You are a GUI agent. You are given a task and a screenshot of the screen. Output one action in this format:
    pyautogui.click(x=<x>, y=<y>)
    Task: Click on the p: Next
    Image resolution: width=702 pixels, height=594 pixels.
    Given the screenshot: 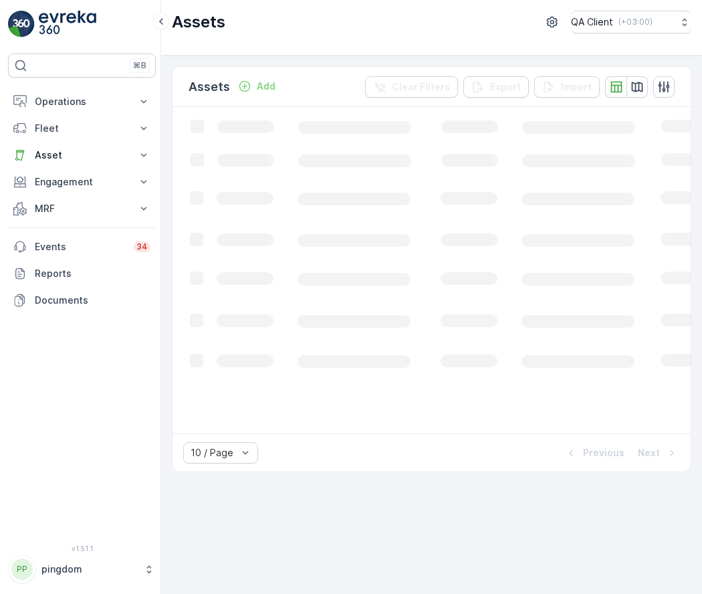 What is the action you would take?
    pyautogui.click(x=648, y=453)
    